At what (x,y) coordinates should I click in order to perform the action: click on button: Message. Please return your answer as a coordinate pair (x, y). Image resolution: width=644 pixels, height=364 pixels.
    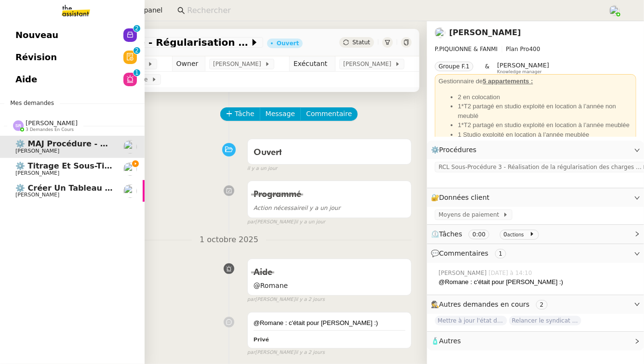
    Looking at the image, I should click on (280, 114).